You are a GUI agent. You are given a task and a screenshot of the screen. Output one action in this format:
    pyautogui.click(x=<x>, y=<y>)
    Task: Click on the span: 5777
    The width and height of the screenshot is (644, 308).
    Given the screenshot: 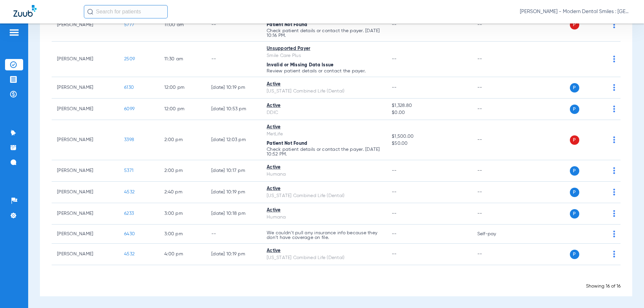 What is the action you would take?
    pyautogui.click(x=129, y=25)
    